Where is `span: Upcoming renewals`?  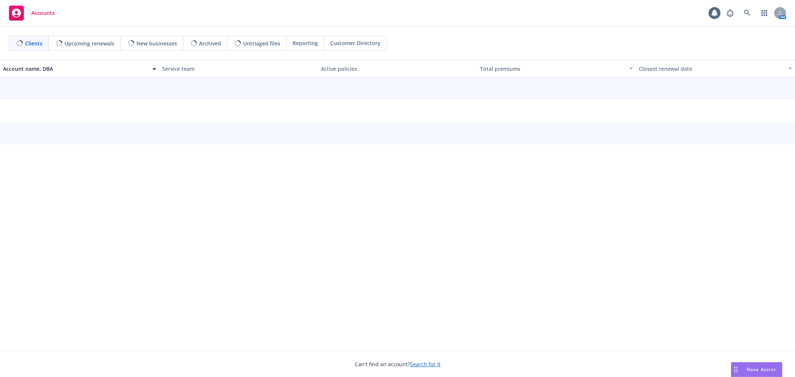
span: Upcoming renewals is located at coordinates (89, 43).